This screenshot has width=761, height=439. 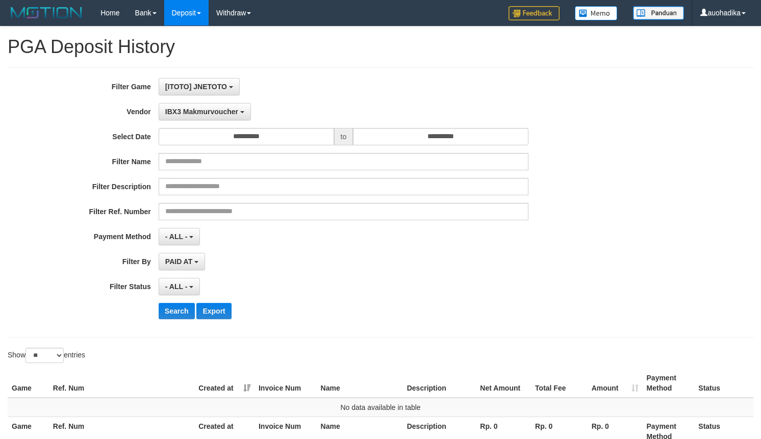 What do you see at coordinates (182, 262) in the screenshot?
I see `button: PAID AT` at bounding box center [182, 262].